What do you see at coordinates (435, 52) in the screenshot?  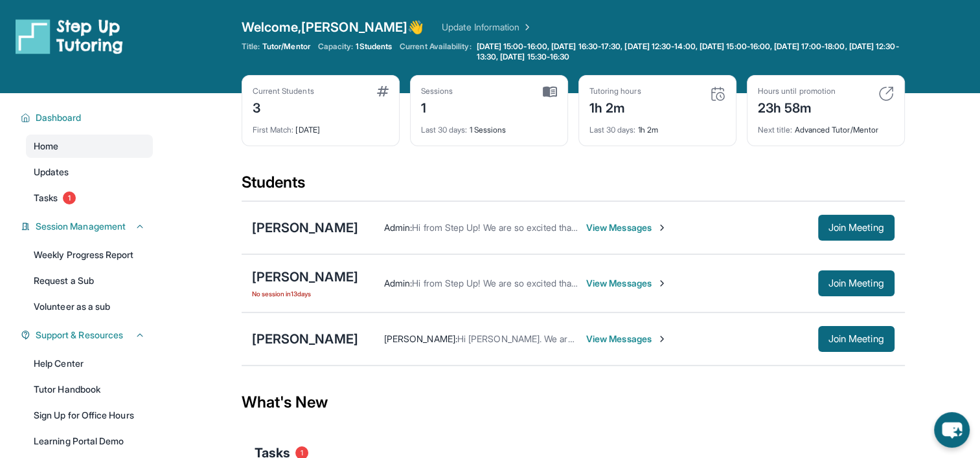 I see `span: Current Availability:` at bounding box center [435, 52].